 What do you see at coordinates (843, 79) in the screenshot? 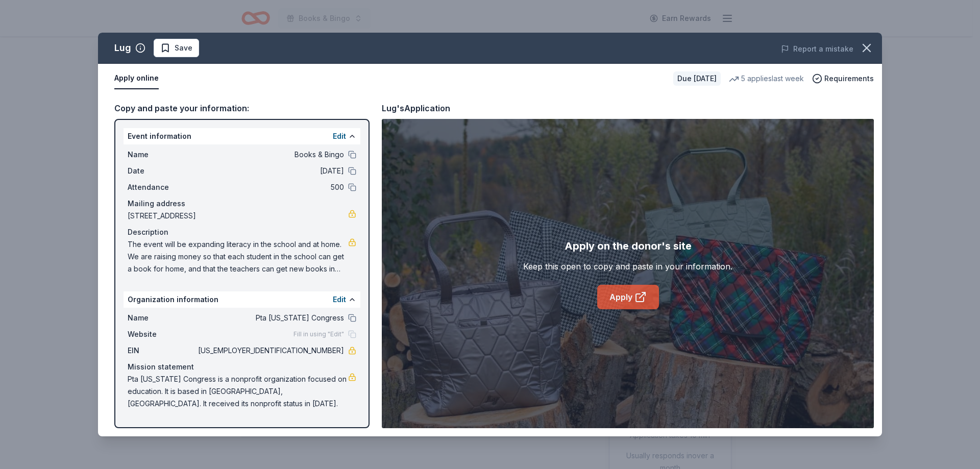
I see `button: Requirements` at bounding box center [843, 79].